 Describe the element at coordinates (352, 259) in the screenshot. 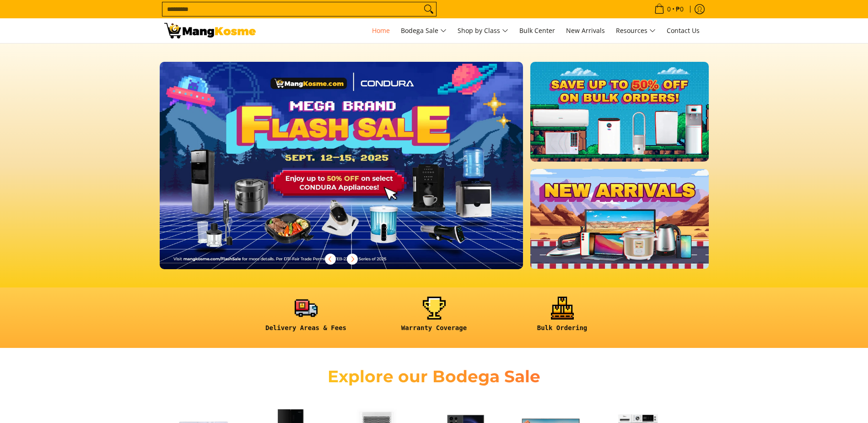

I see `button: Next` at that location.